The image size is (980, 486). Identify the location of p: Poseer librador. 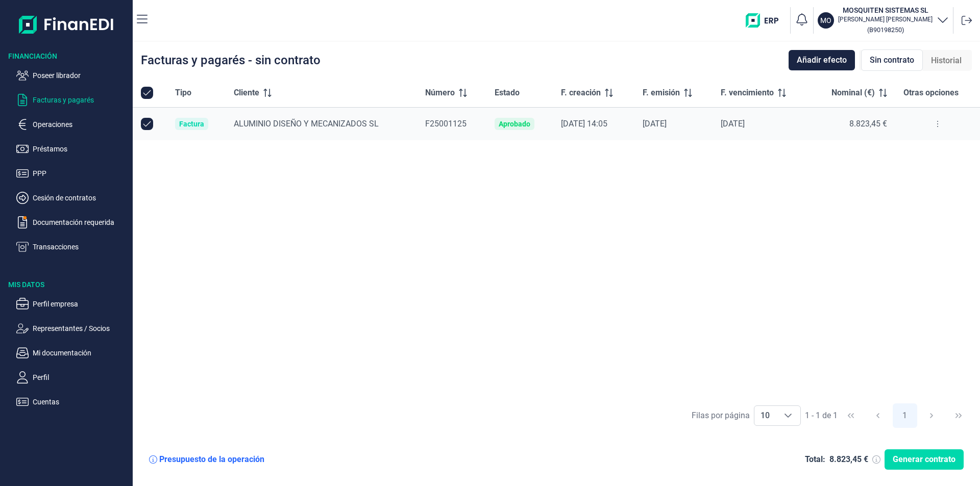
(80, 76).